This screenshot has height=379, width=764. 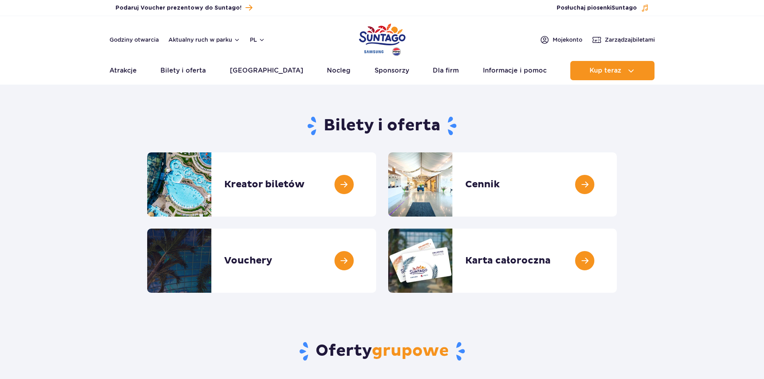 What do you see at coordinates (567, 40) in the screenshot?
I see `span: Moje konto` at bounding box center [567, 40].